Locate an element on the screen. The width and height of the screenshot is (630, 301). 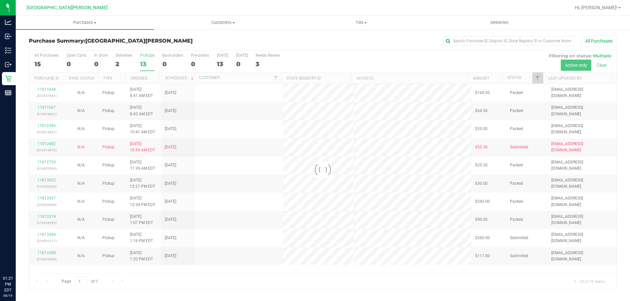
button: All Purchases is located at coordinates (599, 41).